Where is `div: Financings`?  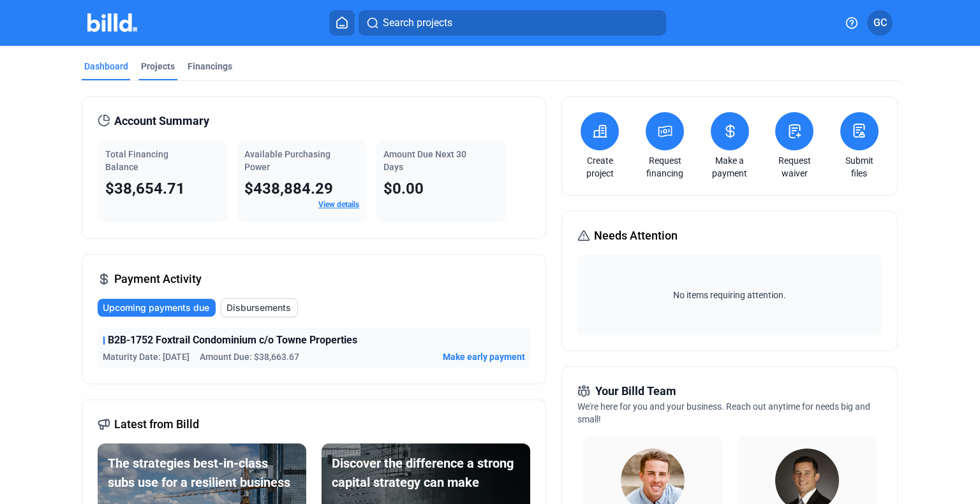 div: Financings is located at coordinates (210, 66).